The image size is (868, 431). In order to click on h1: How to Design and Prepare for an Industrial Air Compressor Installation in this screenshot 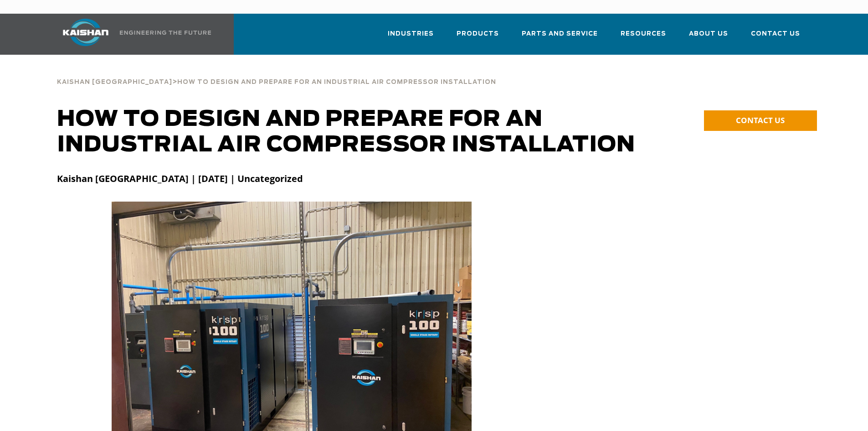, I will do `click(357, 132)`.